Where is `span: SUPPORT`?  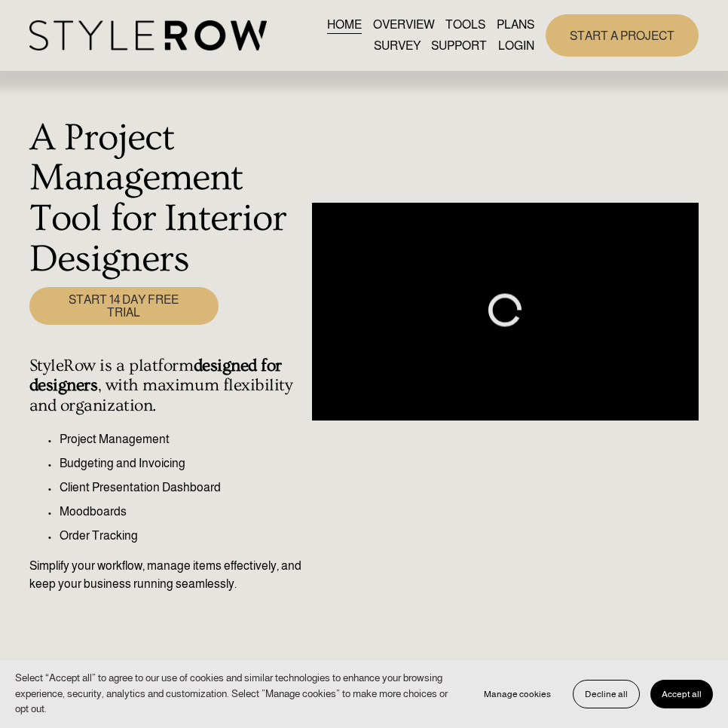 span: SUPPORT is located at coordinates (459, 46).